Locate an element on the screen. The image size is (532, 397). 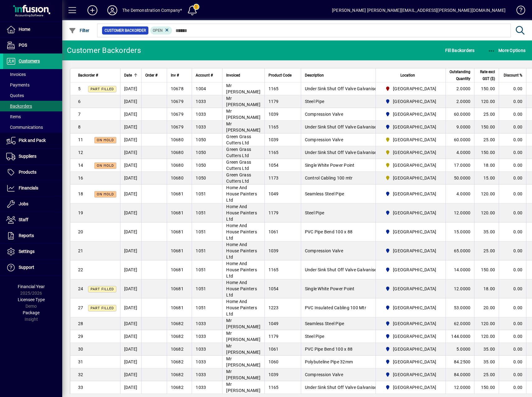
a: Suppliers is located at coordinates (33, 156).